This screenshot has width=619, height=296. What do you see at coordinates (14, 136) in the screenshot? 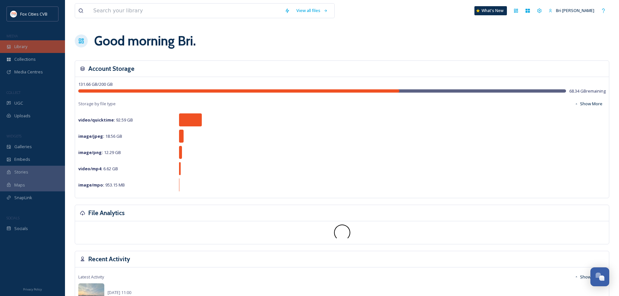
I see `span: WIDGETS` at bounding box center [14, 136].